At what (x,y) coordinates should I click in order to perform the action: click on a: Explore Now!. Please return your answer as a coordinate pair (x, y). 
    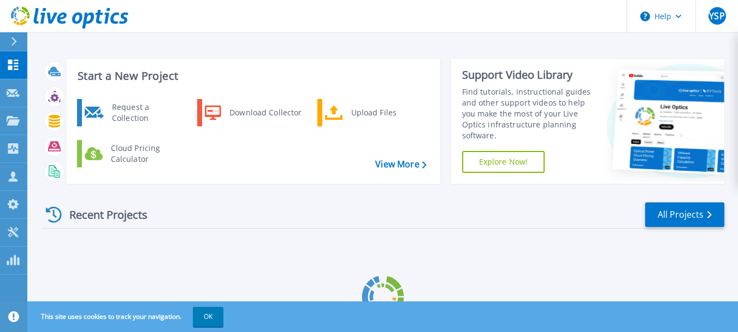
    Looking at the image, I should click on (504, 162).